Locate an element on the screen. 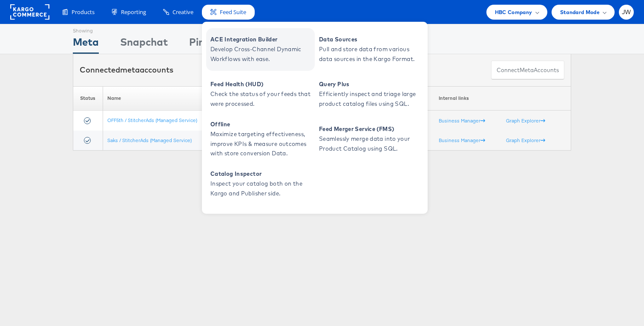 The height and width of the screenshot is (326, 644). a: Data Sources Pull and store data from various data sources in the Kargo Format. is located at coordinates (369, 49).